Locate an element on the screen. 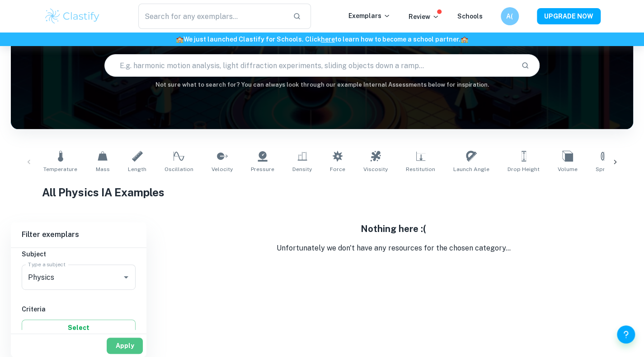 This screenshot has height=357, width=644. span: Launch Angle is located at coordinates (471, 169).